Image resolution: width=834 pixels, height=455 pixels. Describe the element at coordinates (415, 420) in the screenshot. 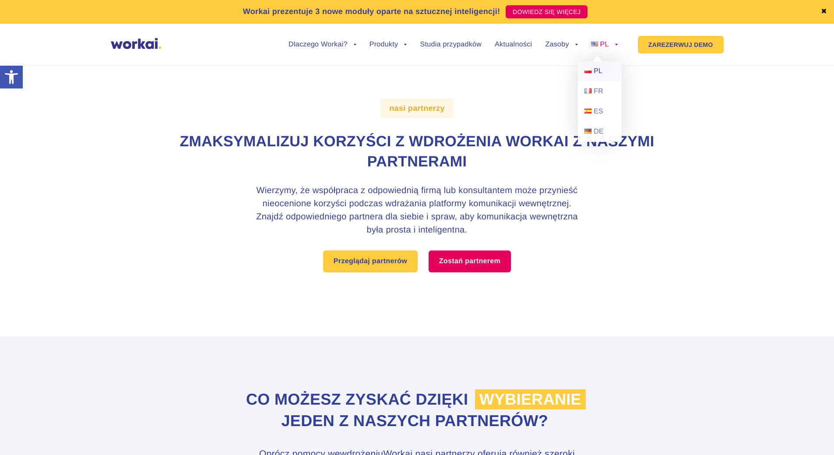

I see `font: jeden z naszych partnerów?` at that location.